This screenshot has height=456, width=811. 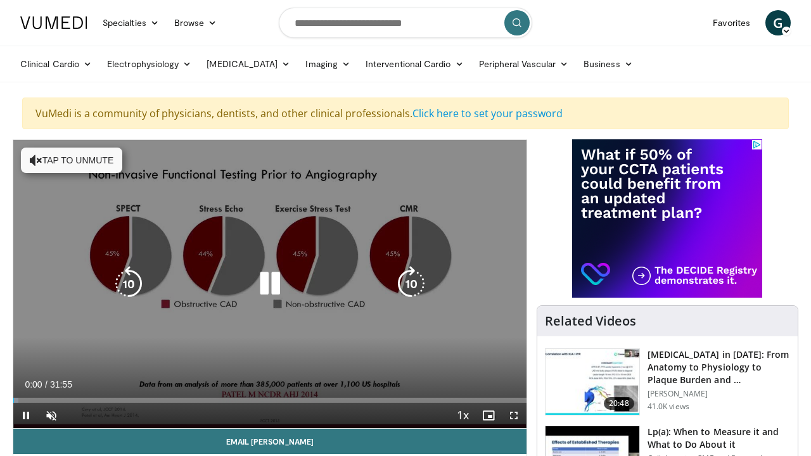 I want to click on a: Imaging, so click(x=328, y=64).